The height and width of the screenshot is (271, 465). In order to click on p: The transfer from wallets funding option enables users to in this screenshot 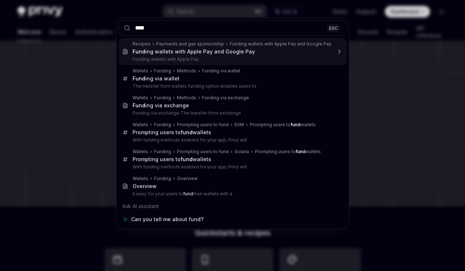, I will do `click(232, 86)`.